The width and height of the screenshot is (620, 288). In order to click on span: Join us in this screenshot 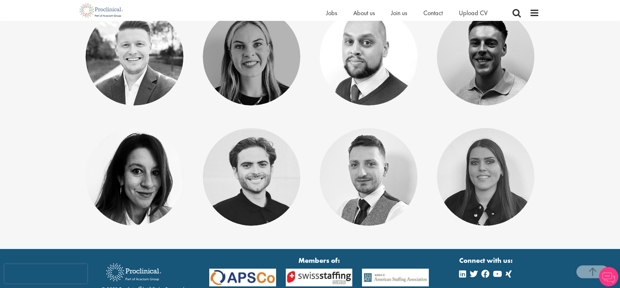, I will do `click(399, 13)`.